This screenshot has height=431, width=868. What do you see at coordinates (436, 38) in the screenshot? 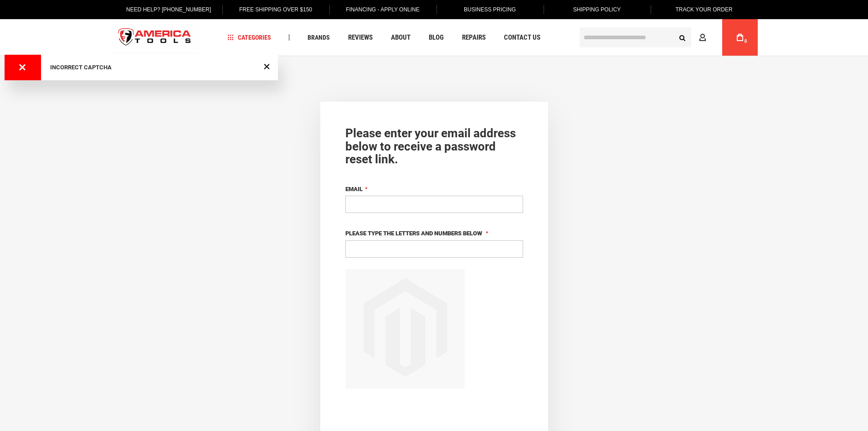
I see `a: Blog` at bounding box center [436, 38].